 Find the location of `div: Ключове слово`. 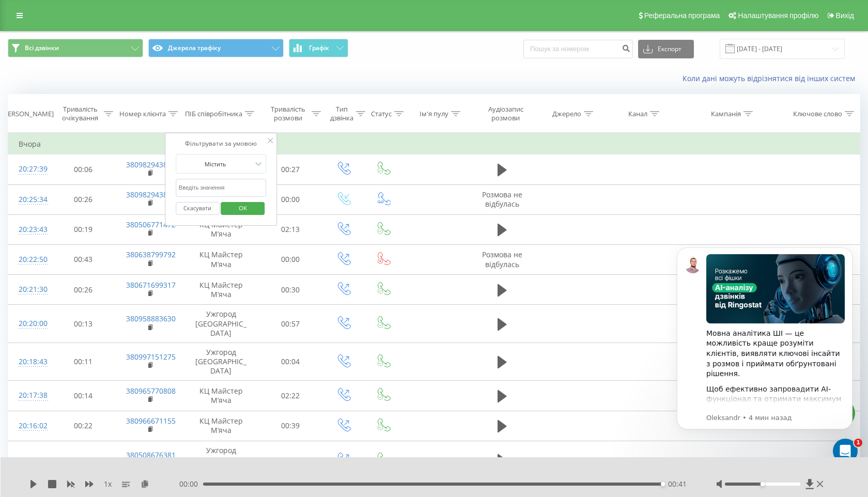

div: Ключове слово is located at coordinates (818, 114).